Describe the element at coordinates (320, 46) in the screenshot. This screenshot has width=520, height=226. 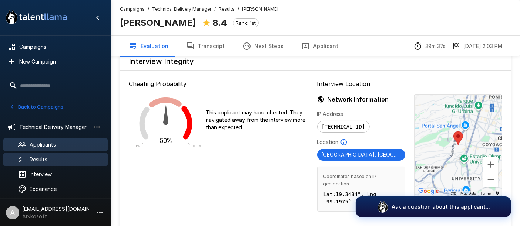
I see `button: Applicant` at that location.